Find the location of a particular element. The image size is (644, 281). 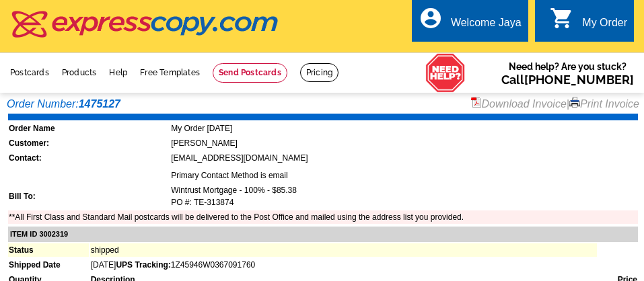

a: shopping_cart My Order is located at coordinates (588, 23).